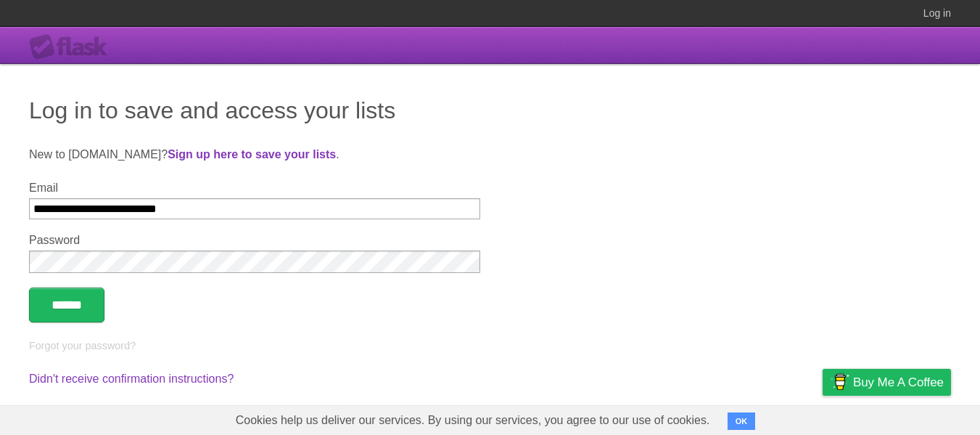 This screenshot has width=980, height=435. Describe the element at coordinates (252, 154) in the screenshot. I see `strong: Sign up here to save your lists` at that location.